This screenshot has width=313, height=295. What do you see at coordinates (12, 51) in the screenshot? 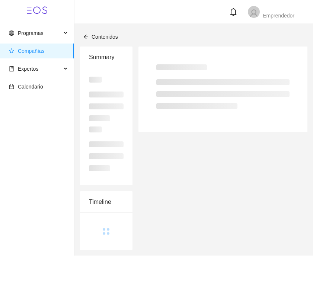
I see `span: star` at bounding box center [12, 51].